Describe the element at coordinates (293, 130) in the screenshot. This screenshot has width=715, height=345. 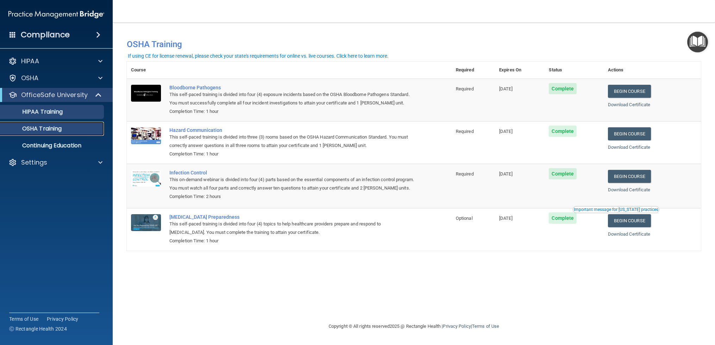
I see `div: Hazard Communication` at that location.